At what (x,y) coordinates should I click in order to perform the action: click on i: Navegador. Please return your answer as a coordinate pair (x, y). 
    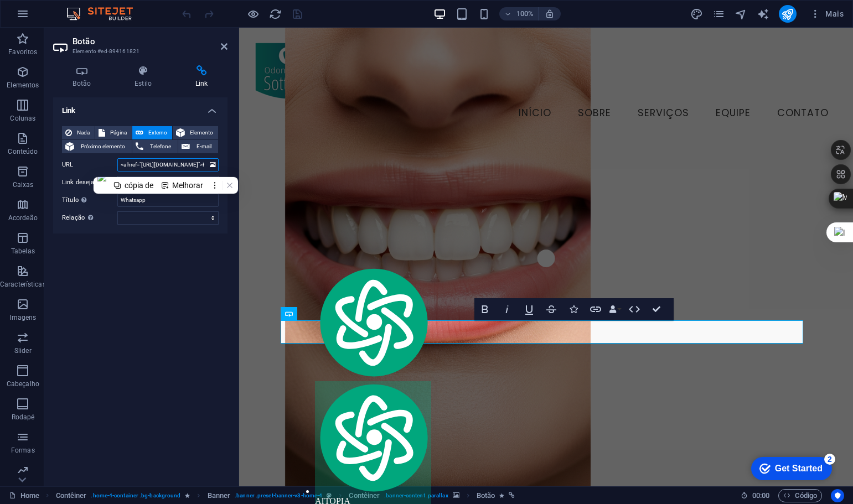
    Looking at the image, I should click on (741, 14).